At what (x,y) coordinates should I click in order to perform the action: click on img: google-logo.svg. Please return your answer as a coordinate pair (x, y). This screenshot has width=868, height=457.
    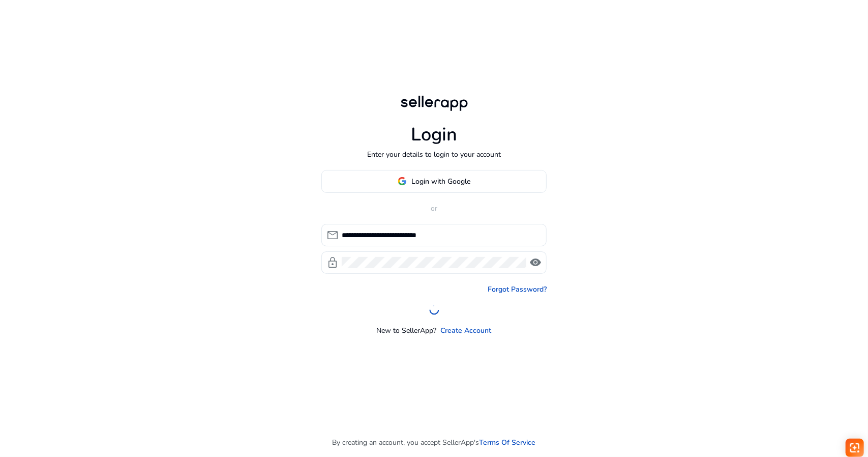
    Looking at the image, I should click on (402, 181).